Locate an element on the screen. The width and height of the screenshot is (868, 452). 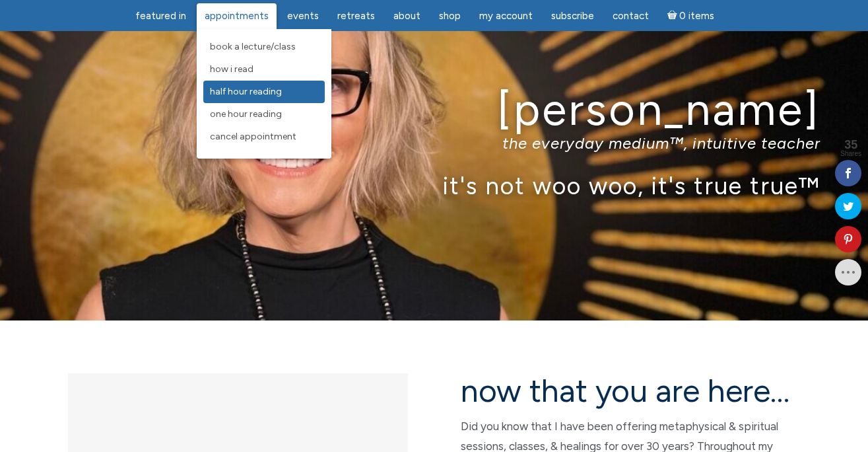
a: Cart0 items is located at coordinates (691, 15).